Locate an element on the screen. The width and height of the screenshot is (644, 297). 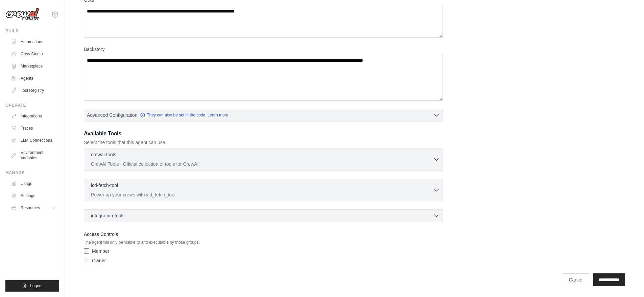
h3: Available Tools is located at coordinates (263, 134).